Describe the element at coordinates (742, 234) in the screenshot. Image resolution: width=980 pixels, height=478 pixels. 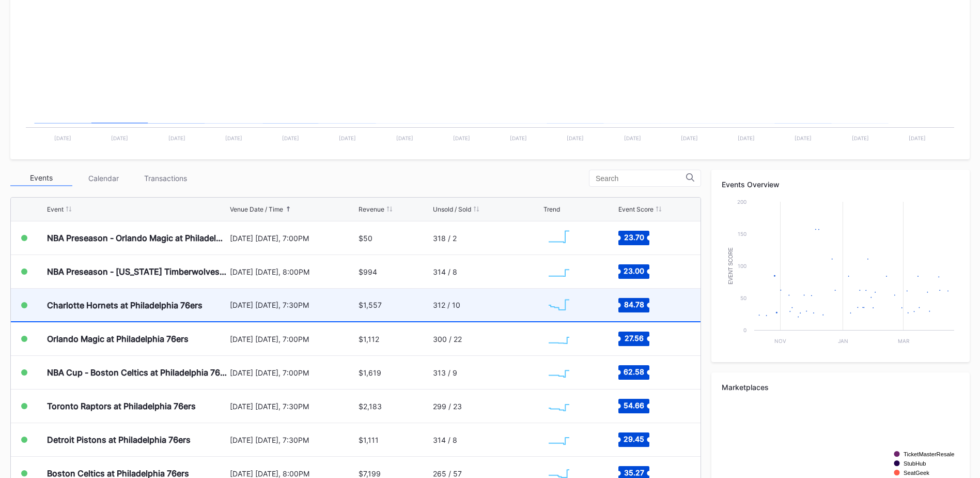
I see `text: 150` at that location.